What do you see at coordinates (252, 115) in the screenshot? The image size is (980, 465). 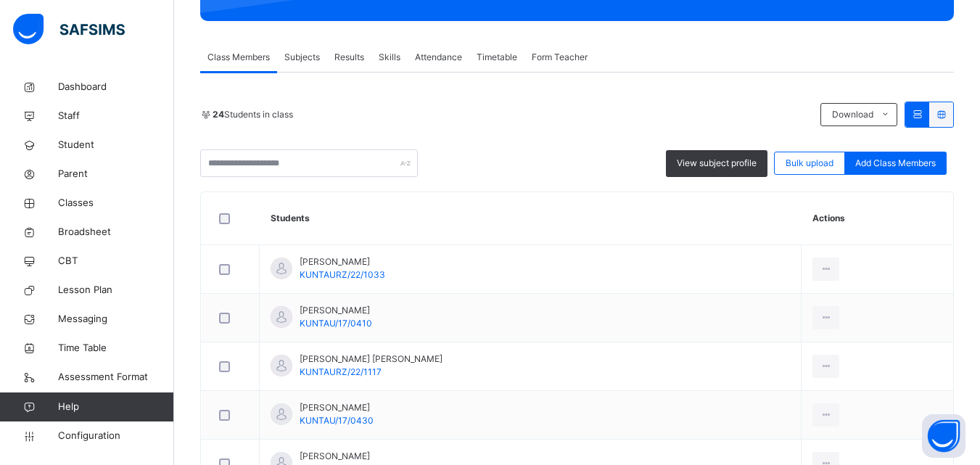 I see `span: Students in class` at bounding box center [252, 115].